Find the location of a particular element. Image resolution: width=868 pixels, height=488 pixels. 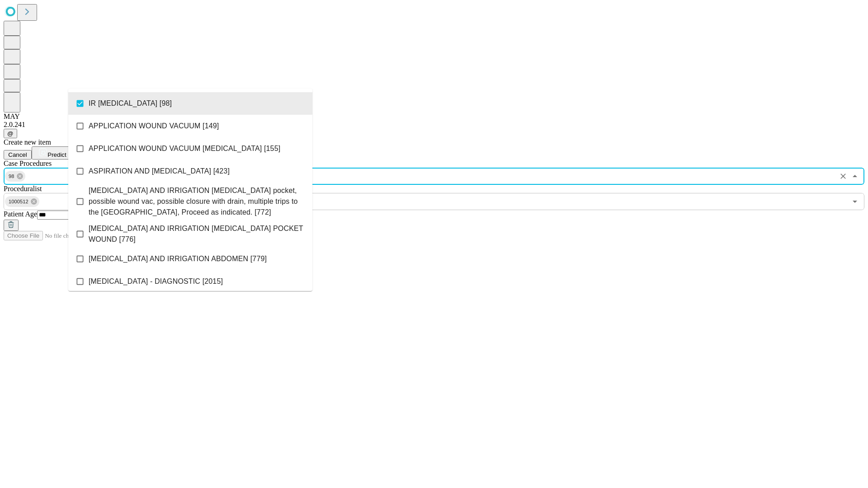

span: Scheduled Procedure is located at coordinates (28, 163).